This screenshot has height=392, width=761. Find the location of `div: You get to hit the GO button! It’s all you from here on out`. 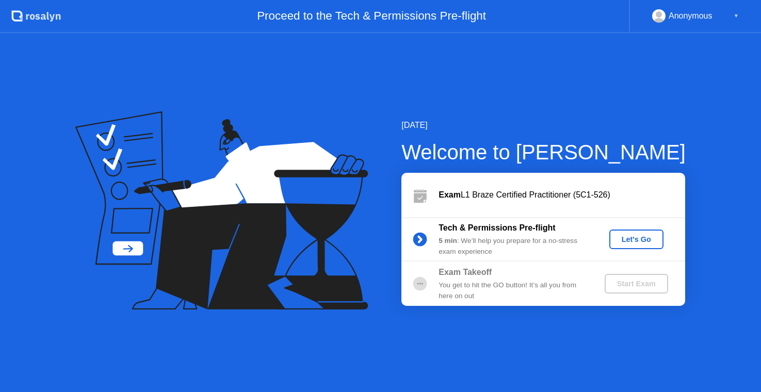

div: You get to hit the GO button! It’s all you from here on out is located at coordinates (513, 291).